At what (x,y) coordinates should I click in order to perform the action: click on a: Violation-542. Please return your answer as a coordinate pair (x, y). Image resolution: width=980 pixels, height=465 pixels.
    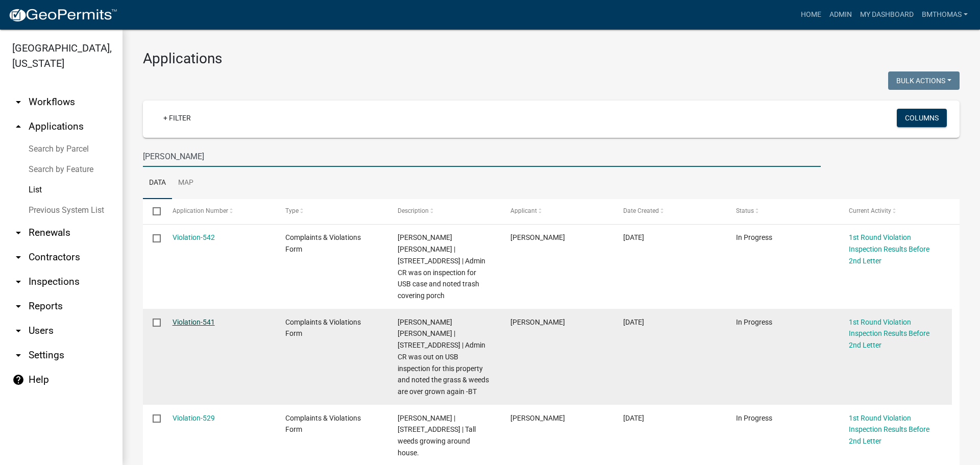
    Looking at the image, I should click on (193, 238).